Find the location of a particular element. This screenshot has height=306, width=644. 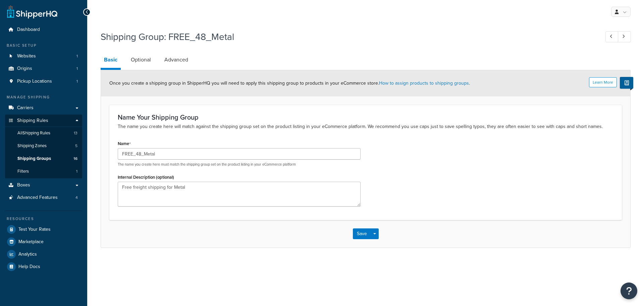

li: Shipping Groups is located at coordinates (44, 158).